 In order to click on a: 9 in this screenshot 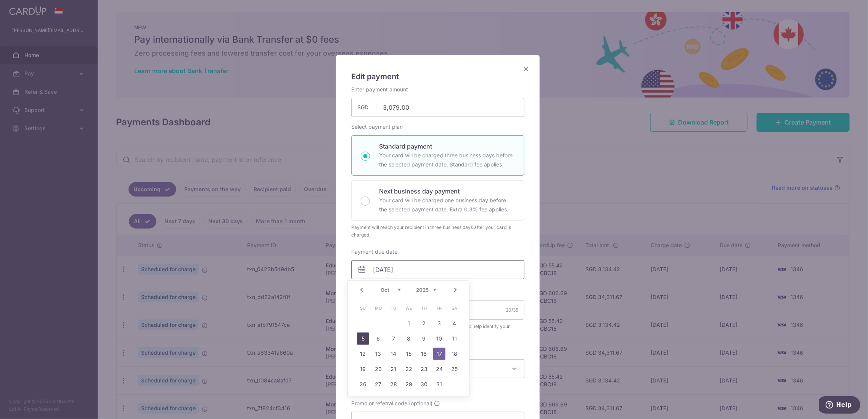, I will do `click(424, 339)`.